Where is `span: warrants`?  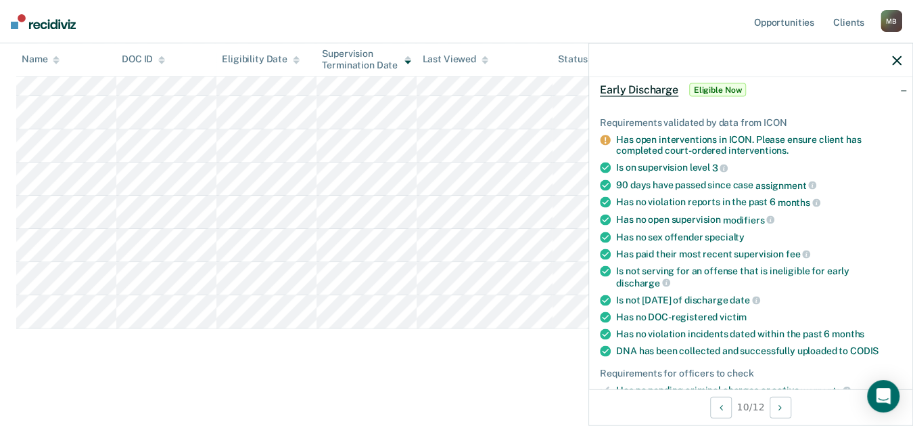 span: warrants is located at coordinates (826, 390).